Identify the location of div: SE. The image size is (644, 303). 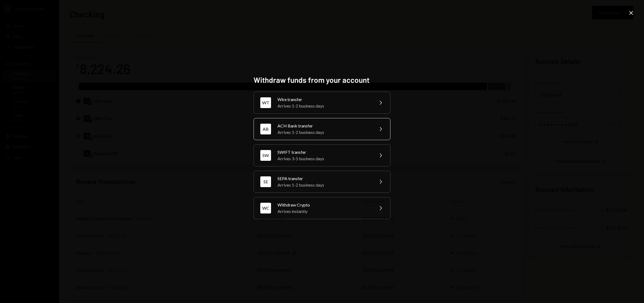
(265, 182).